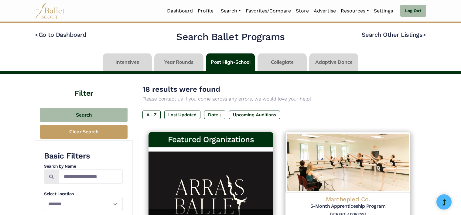 The height and width of the screenshot is (215, 461). I want to click on a: Resources, so click(354, 11).